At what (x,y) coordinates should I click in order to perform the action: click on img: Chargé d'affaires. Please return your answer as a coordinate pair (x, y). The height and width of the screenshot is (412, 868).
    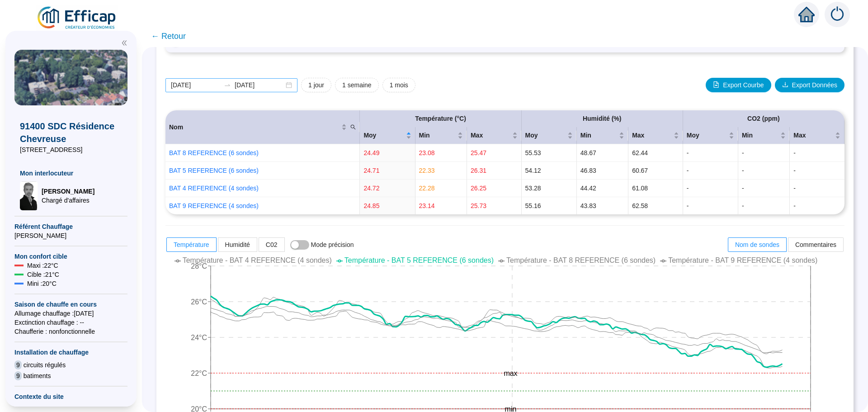
    Looking at the image, I should click on (29, 196).